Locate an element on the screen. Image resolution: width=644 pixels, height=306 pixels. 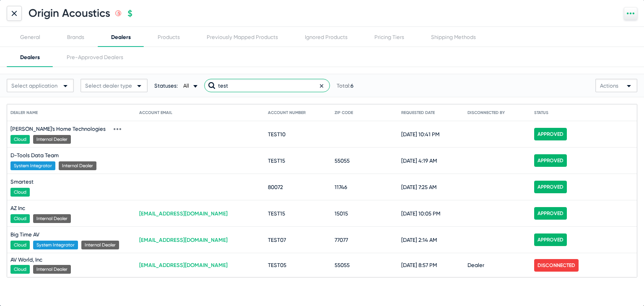
span: Actions is located at coordinates (609, 86).